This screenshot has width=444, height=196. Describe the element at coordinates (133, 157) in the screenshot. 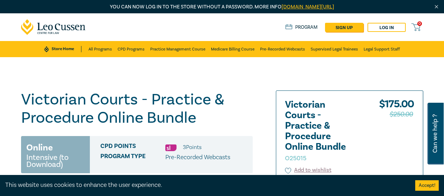

I see `span: Program type` at that location.